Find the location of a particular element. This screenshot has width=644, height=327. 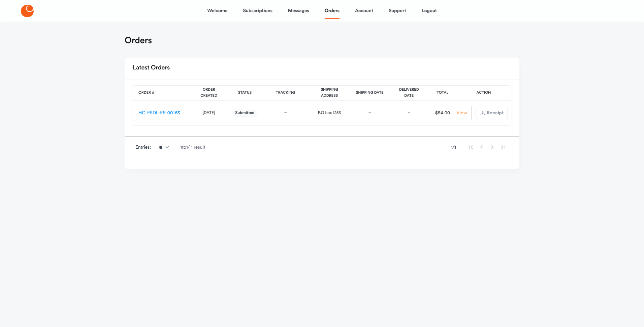

th: Total is located at coordinates (443, 93).